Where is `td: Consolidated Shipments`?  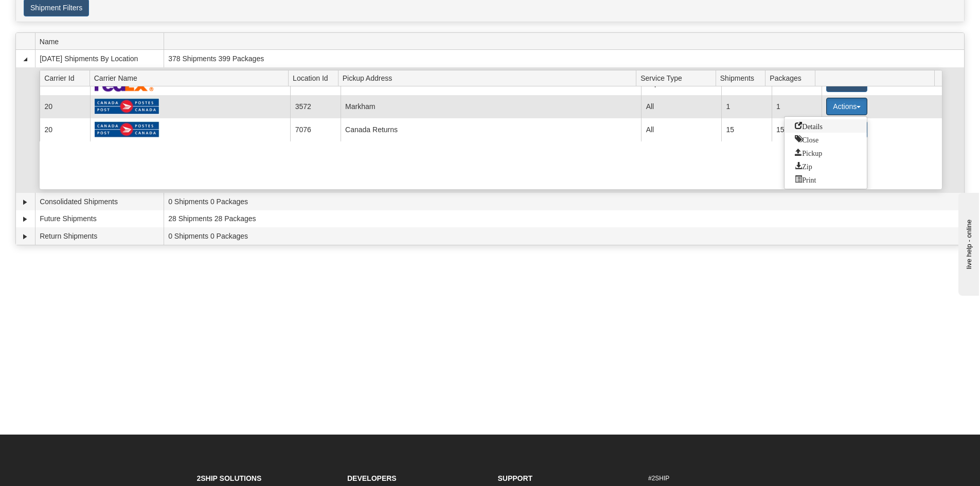
td: Consolidated Shipments is located at coordinates (99, 201).